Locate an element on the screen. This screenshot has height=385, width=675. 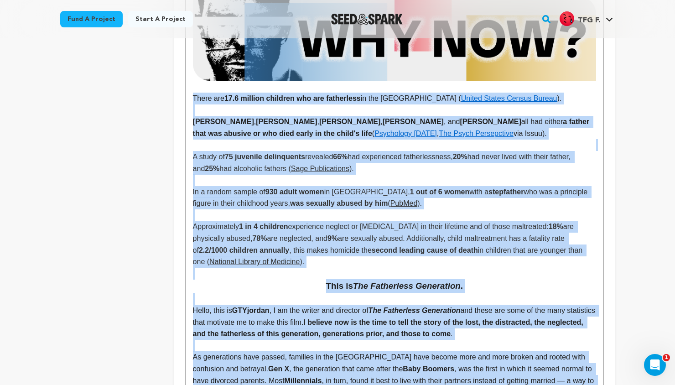
span: TFG F. is located at coordinates (589, 21).